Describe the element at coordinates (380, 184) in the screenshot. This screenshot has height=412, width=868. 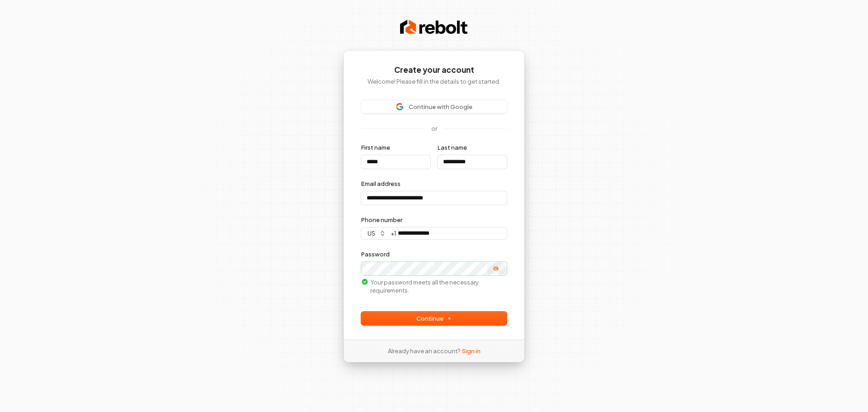
I see `label: Email address` at that location.